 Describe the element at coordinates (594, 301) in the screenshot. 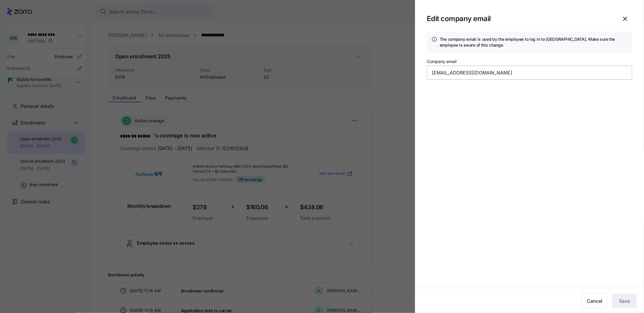

I see `span: Cancel` at that location.